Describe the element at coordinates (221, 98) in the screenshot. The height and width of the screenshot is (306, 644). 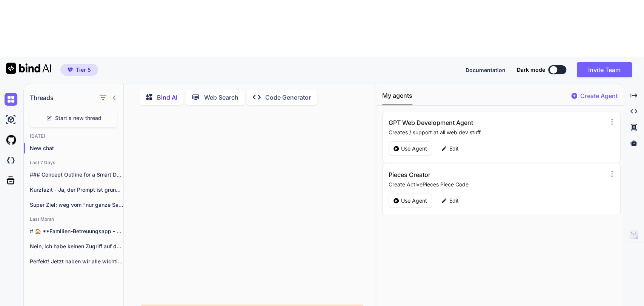
I see `p: Web Search` at that location.